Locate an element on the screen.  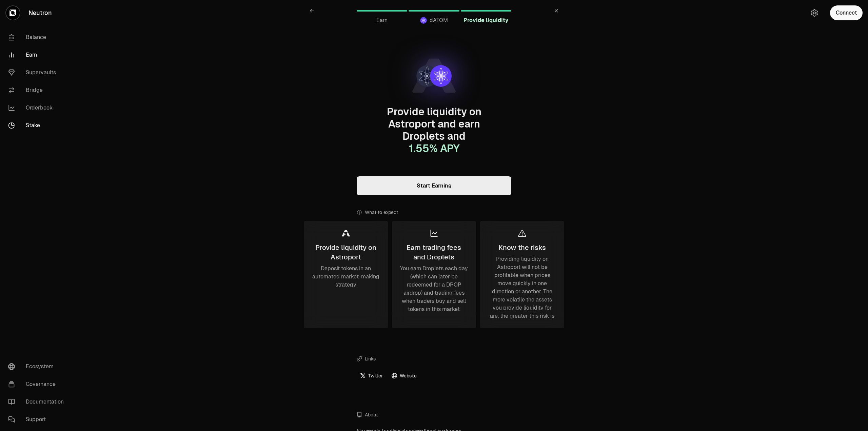
a: Supervaults is located at coordinates (38, 73).